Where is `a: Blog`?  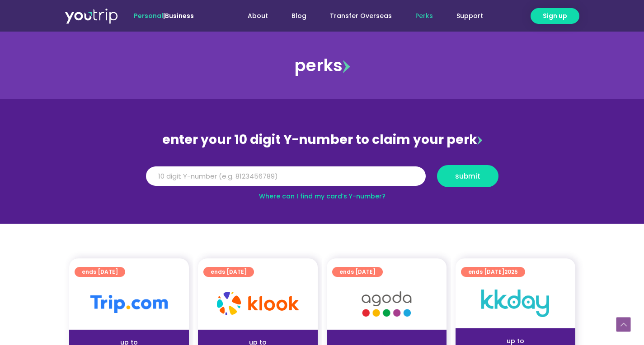 a: Blog is located at coordinates (299, 16).